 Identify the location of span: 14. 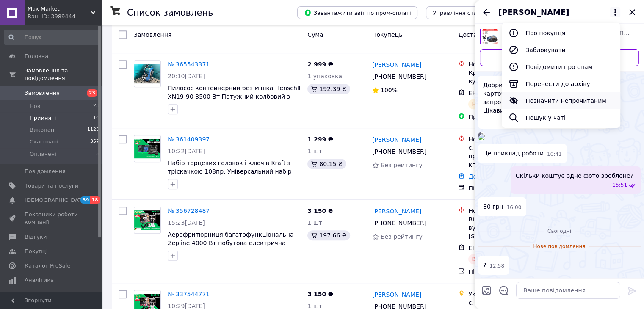
(97, 118).